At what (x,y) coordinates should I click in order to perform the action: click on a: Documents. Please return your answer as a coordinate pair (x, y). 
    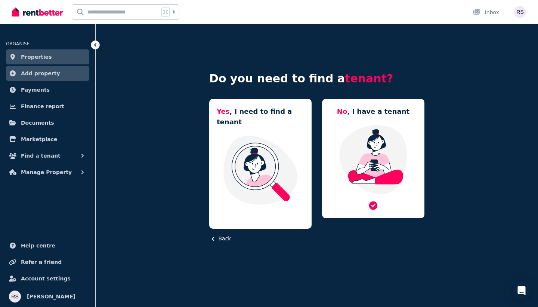
    Looking at the image, I should click on (47, 123).